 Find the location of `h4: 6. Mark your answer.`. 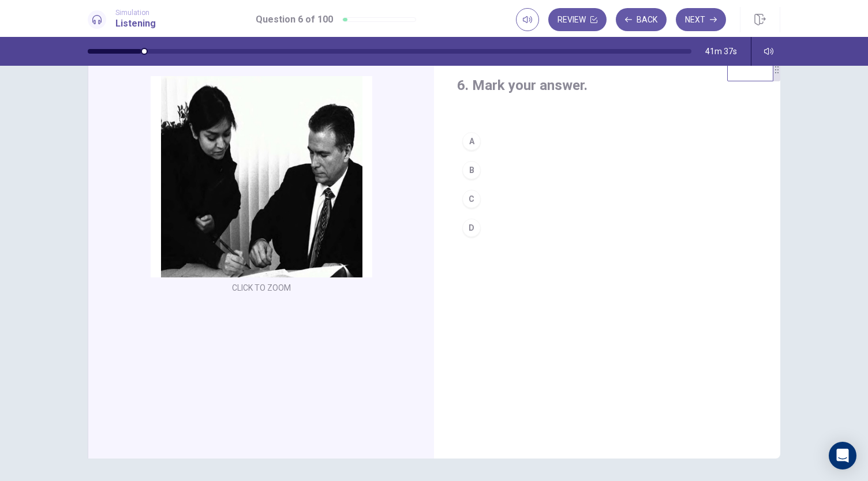

h4: 6. Mark your answer. is located at coordinates (607, 86).